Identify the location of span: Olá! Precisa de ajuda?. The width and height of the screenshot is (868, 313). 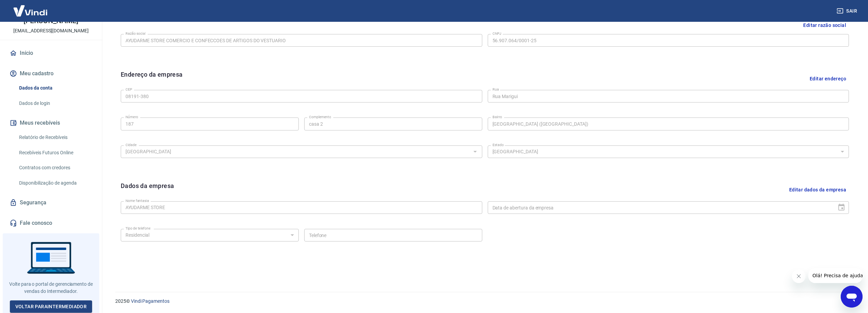
(31, 8).